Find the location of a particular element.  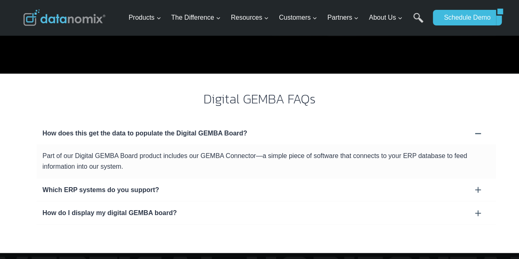

div: How do I display my digital GEMBA board? is located at coordinates (266, 212).